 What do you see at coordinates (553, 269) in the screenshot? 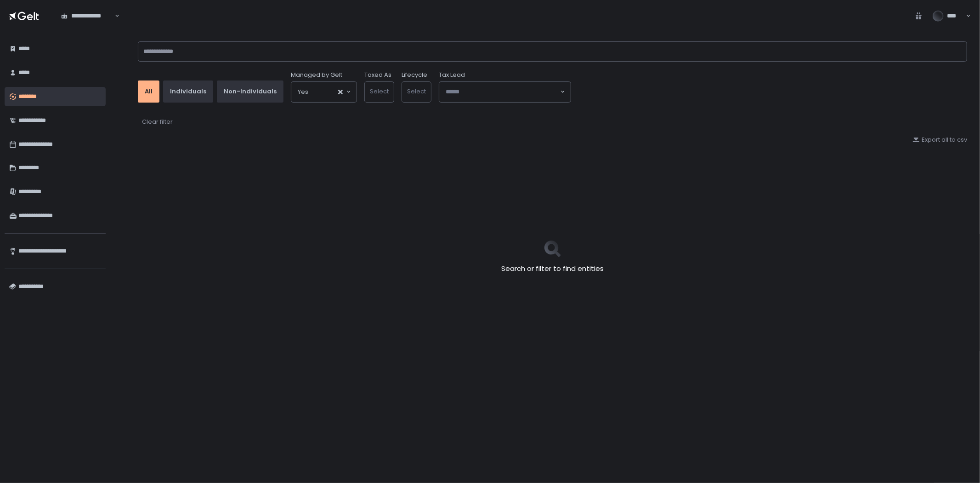
I see `h2: Search or filter to find entities` at bounding box center [553, 269].